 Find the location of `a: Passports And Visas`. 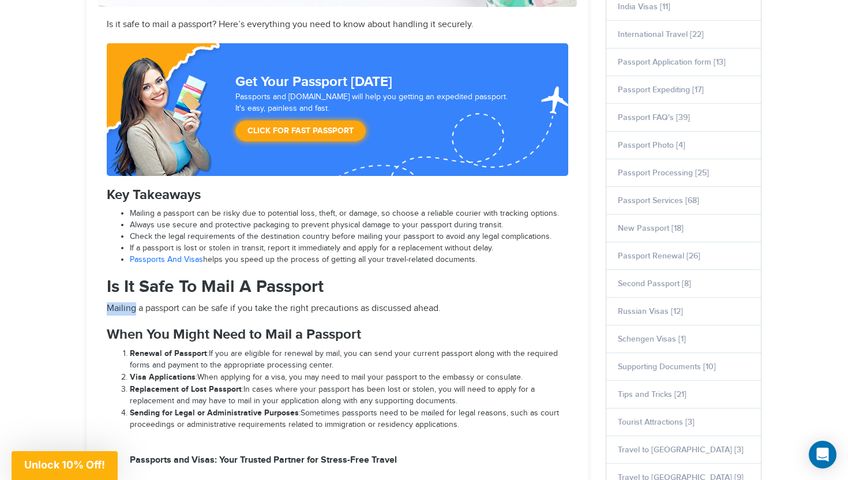

a: Passports And Visas is located at coordinates (166, 259).